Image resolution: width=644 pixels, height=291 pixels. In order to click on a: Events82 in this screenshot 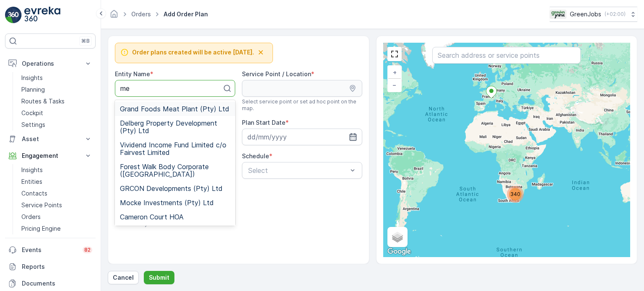, I will do `click(50, 250)`.